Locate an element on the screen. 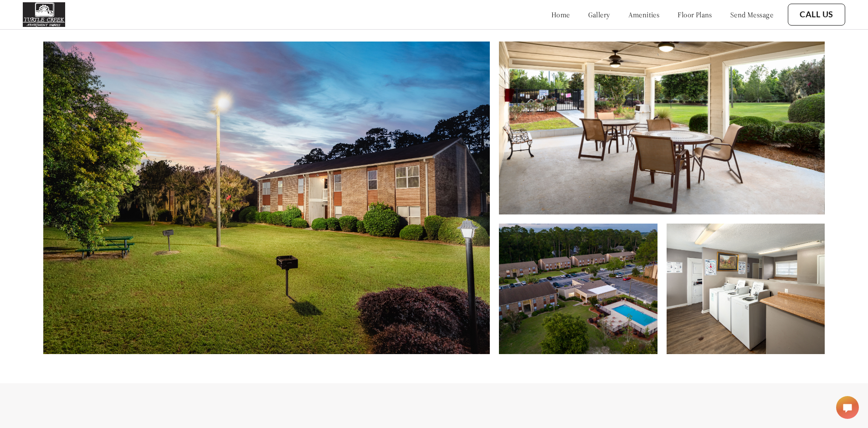  a: send message is located at coordinates (752, 14).